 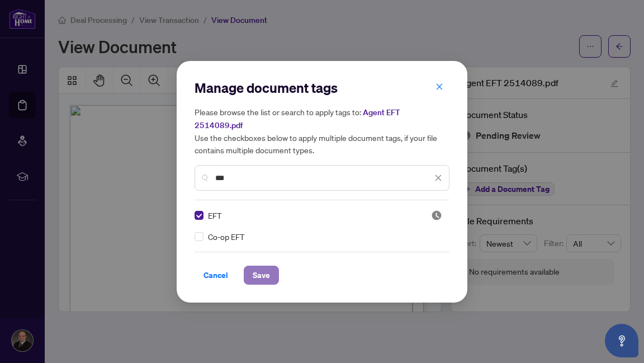 I want to click on button: Cancel, so click(x=216, y=275).